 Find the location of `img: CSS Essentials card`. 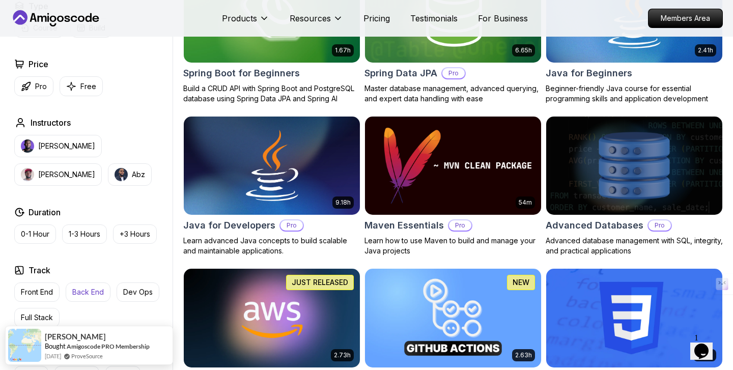

img: CSS Essentials card is located at coordinates (634, 318).